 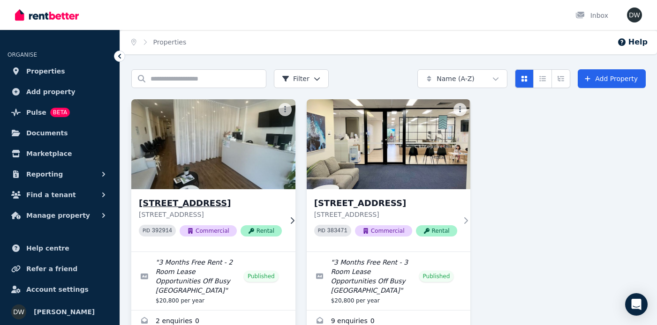 I want to click on a: Edit listing: 3 Months Free Rent - 3 Room Lease Opportunities Off Busy Maroondah Hwy Croydon, so click(x=389, y=281).